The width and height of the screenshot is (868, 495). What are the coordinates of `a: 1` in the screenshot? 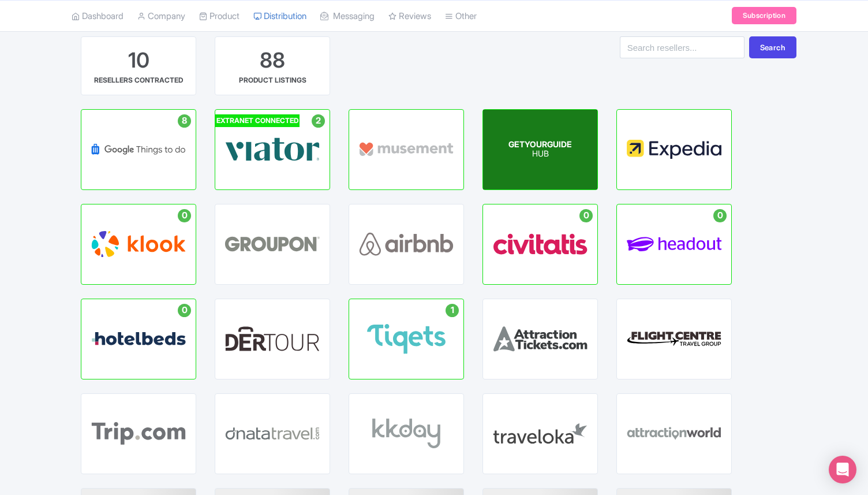 It's located at (407, 339).